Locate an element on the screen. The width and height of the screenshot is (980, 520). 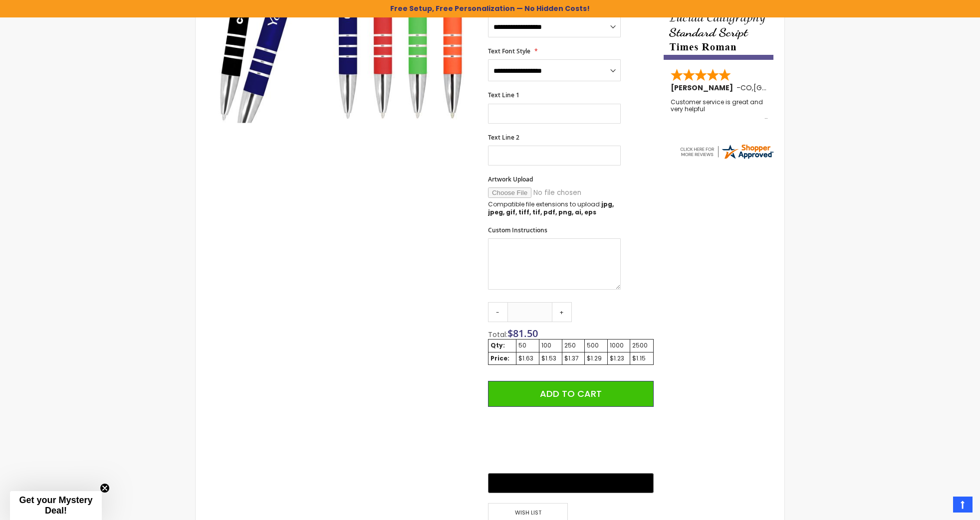
strong: jpg, jpeg, gif, tiff, tif, pdf, png, ai, eps is located at coordinates (551, 208).